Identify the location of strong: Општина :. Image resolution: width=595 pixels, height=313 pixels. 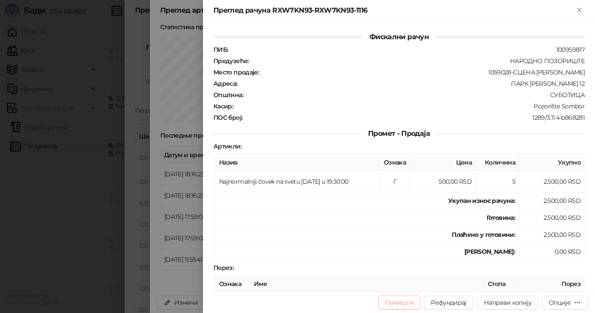
(228, 95).